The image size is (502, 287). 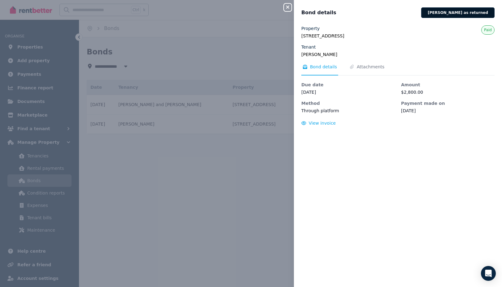 What do you see at coordinates (348, 103) in the screenshot?
I see `dt: Method` at bounding box center [348, 103].